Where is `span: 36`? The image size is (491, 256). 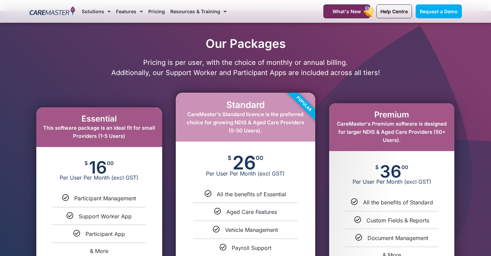
span: 36 is located at coordinates (391, 171).